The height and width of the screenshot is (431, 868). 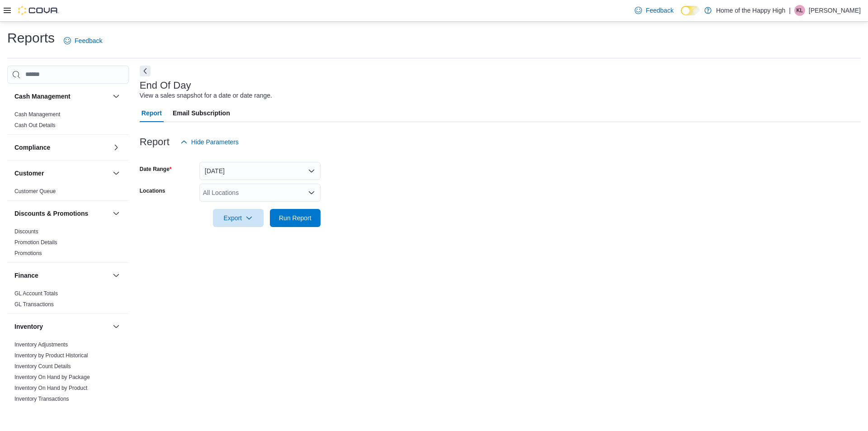 I want to click on span: Discounts, so click(x=26, y=231).